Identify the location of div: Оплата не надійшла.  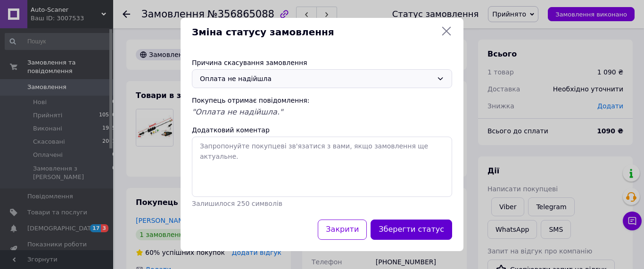
(316, 79).